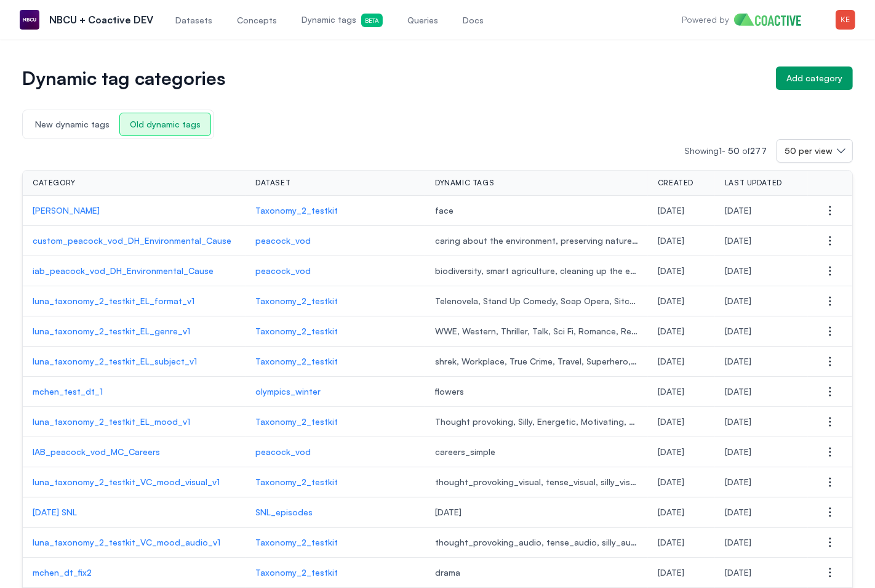 The image size is (875, 588). Describe the element at coordinates (134, 572) in the screenshot. I see `a: mchen_dt_fix2` at that location.